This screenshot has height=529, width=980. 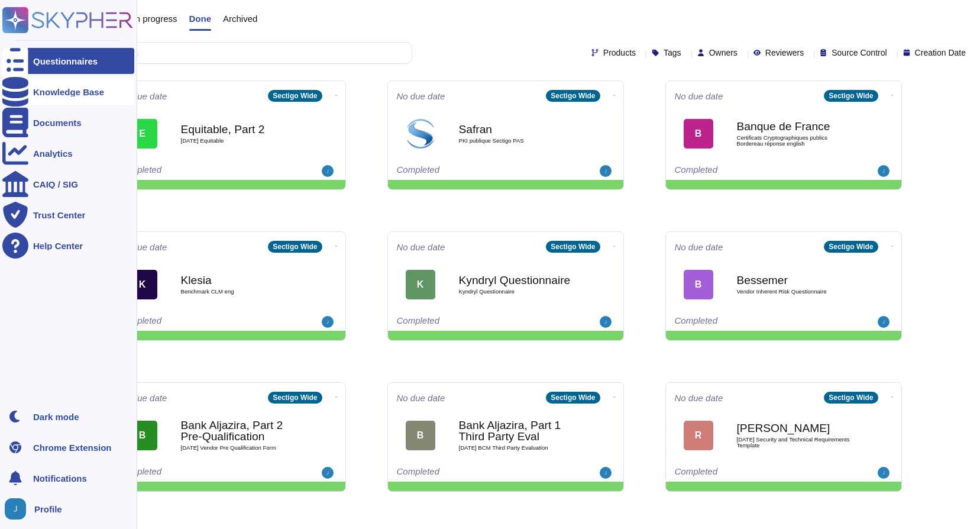 I want to click on a: Questionnaires, so click(x=68, y=61).